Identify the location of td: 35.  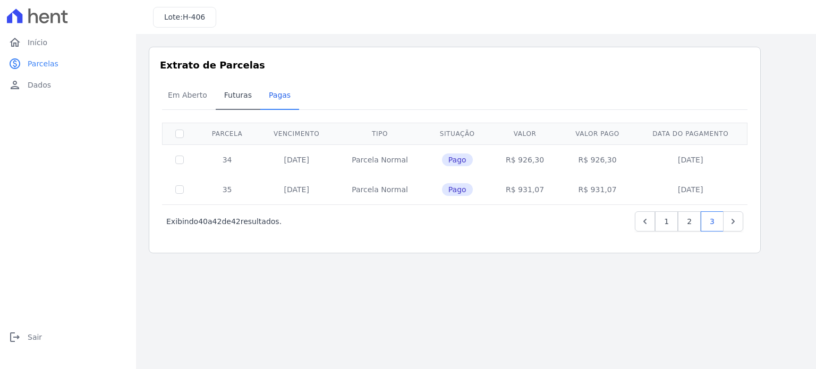
(227, 190).